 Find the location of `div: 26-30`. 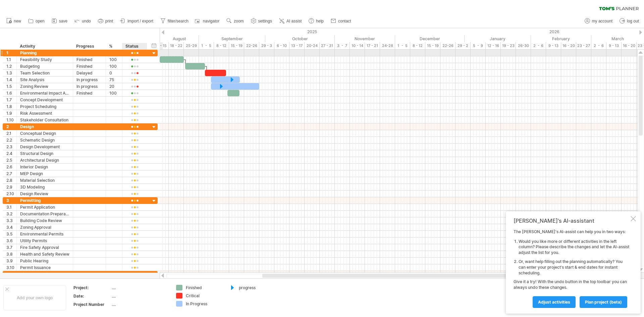

div: 26-30 is located at coordinates (523, 46).